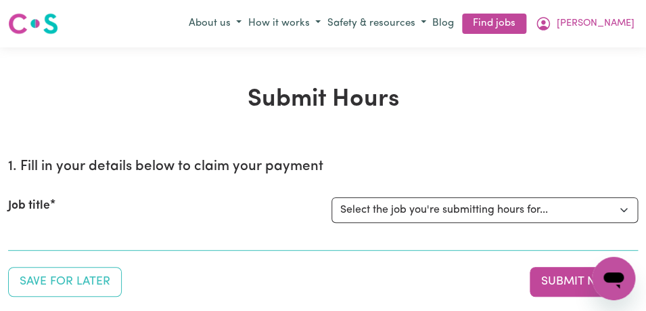  What do you see at coordinates (33, 24) in the screenshot?
I see `img: Careseekers logo` at bounding box center [33, 24].